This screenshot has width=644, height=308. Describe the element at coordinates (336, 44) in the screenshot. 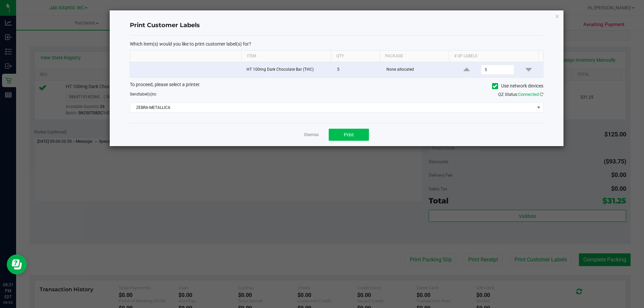

I see `p: Which item(s) would you like to print customer label(s) for?` at that location.